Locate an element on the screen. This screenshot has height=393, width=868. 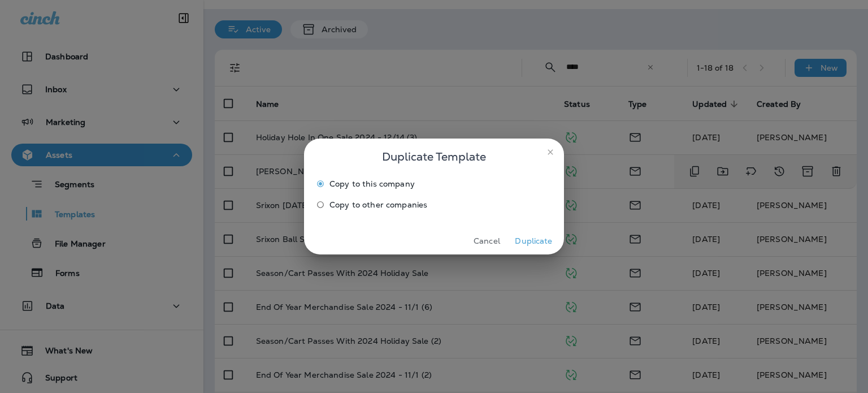
button: Cancel is located at coordinates (487, 241).